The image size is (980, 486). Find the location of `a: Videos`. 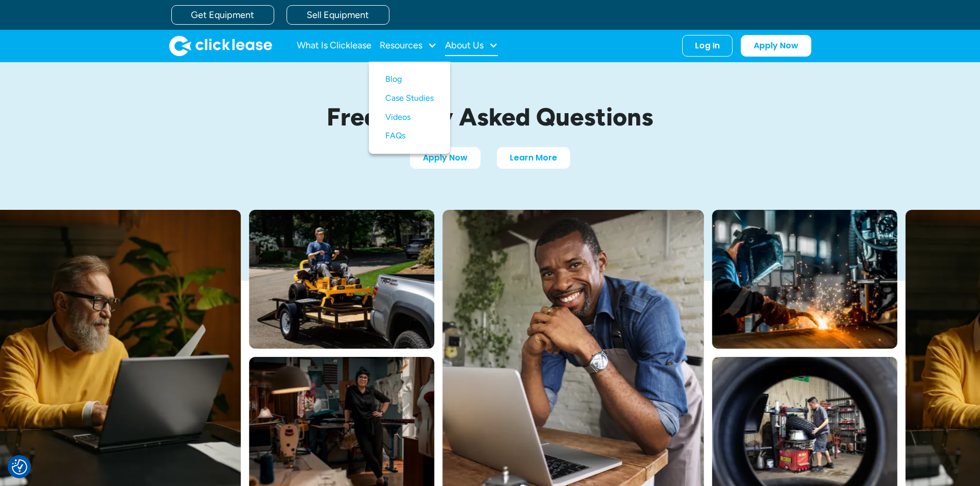

a: Videos is located at coordinates (409, 117).